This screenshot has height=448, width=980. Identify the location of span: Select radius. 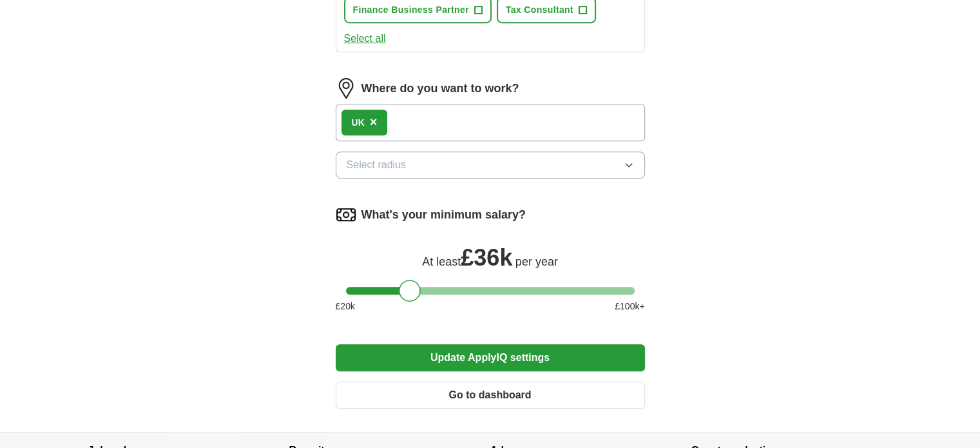
(376, 165).